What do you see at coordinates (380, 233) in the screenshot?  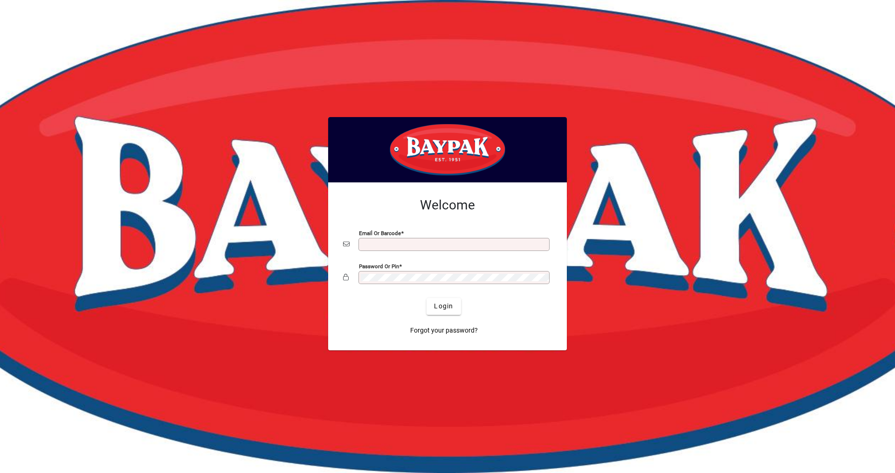 I see `mat-label: Email or Barcode` at bounding box center [380, 233].